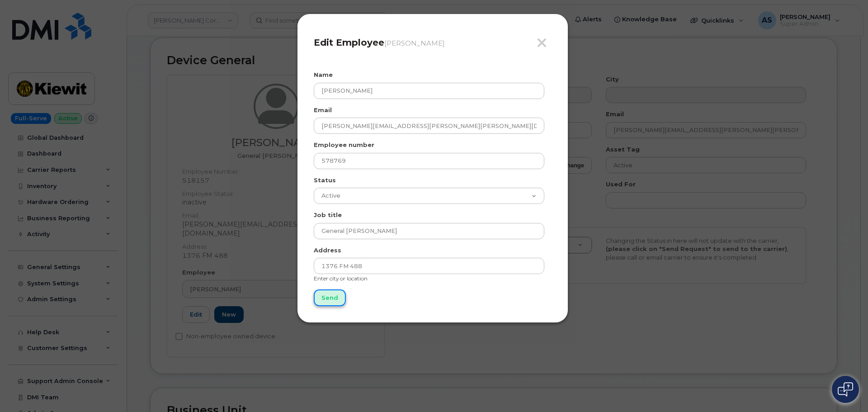 This screenshot has height=412, width=868. What do you see at coordinates (344, 145) in the screenshot?
I see `label: Employee number` at bounding box center [344, 145].